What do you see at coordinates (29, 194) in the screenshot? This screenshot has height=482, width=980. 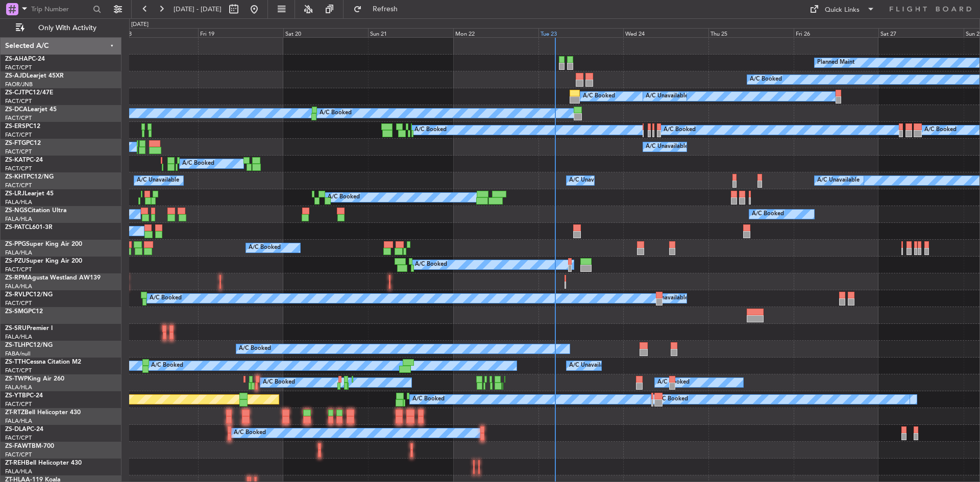 I see `a: ZS-LRJLearjet 45` at bounding box center [29, 194].